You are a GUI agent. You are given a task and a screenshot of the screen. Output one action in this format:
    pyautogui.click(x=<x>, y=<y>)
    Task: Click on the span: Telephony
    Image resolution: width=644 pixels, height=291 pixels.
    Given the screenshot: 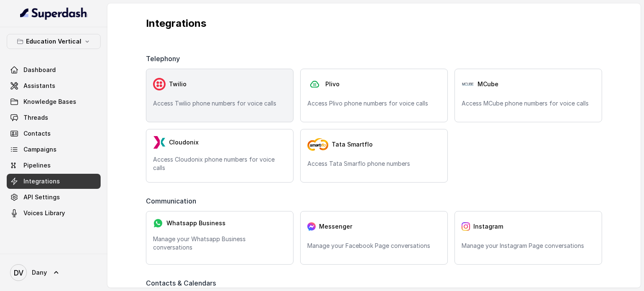 What is the action you would take?
    pyautogui.click(x=165, y=59)
    